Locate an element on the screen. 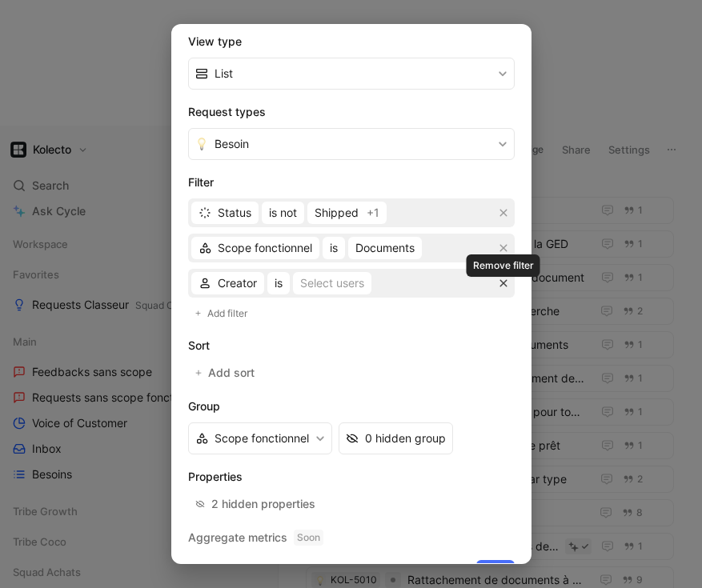 This screenshot has height=588, width=702. button: Documents is located at coordinates (385, 248).